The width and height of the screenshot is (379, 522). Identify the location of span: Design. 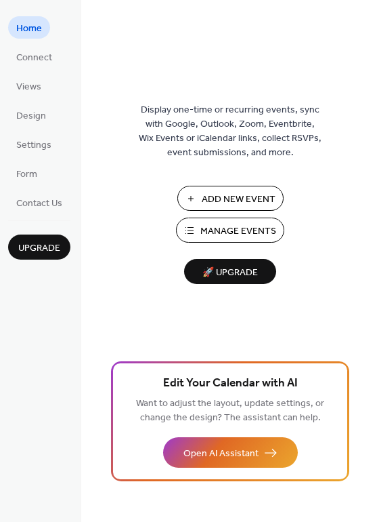
(31, 116).